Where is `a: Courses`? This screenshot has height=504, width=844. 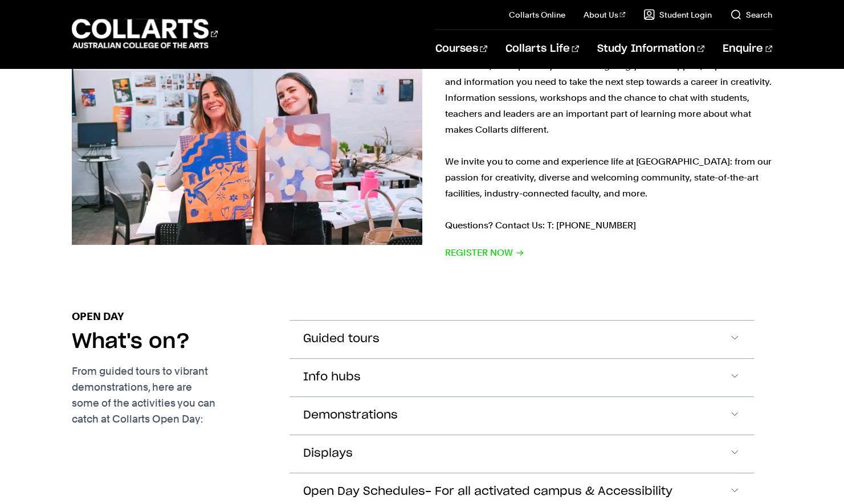
a: Courses is located at coordinates (460, 49).